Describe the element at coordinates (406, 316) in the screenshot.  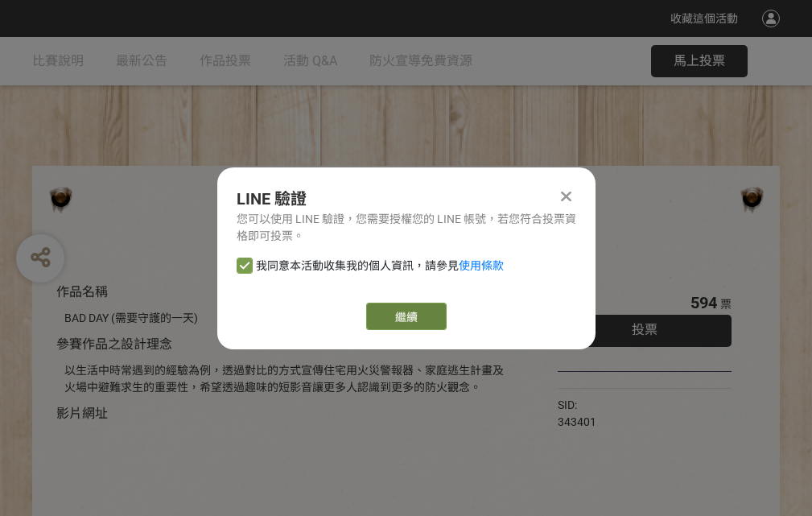
I see `a: 繼續` at that location.